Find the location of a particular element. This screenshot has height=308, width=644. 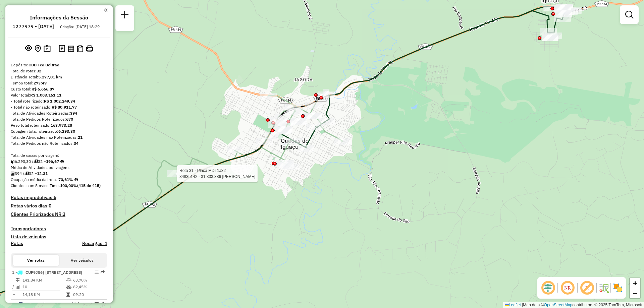

div: Total de Pedidos Roteirizados: is located at coordinates (59, 120).